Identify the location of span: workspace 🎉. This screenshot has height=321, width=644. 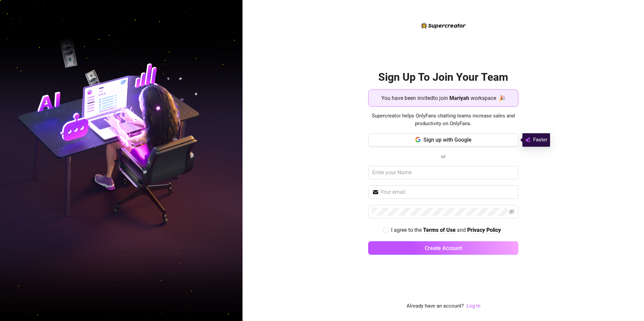
(488, 98).